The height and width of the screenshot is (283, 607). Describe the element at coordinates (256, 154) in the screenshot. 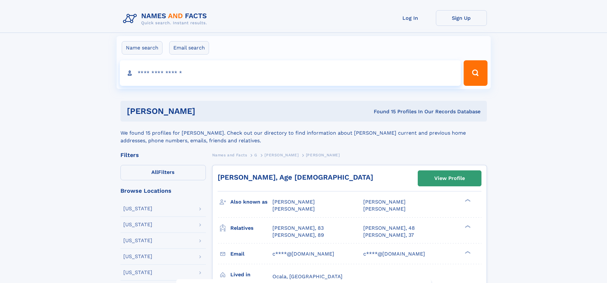

I see `a: G` at that location.